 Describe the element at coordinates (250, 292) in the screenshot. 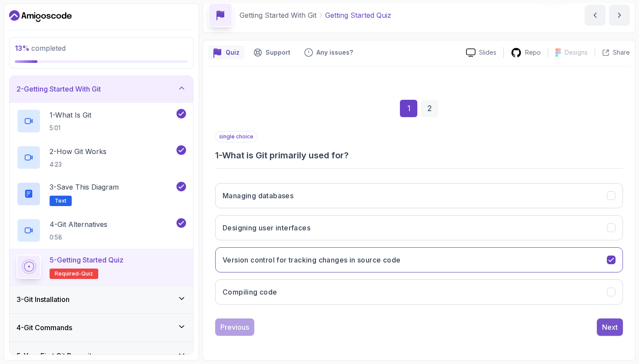

I see `h3: Compiling code` at that location.